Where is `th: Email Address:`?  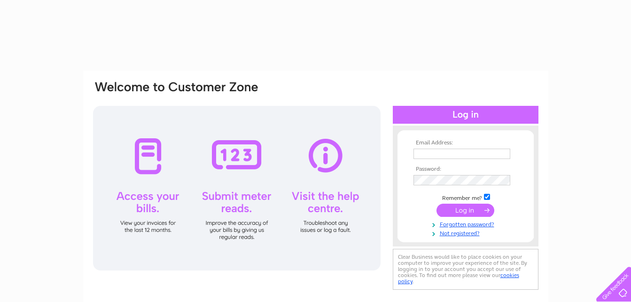 th: Email Address: is located at coordinates (466, 143).